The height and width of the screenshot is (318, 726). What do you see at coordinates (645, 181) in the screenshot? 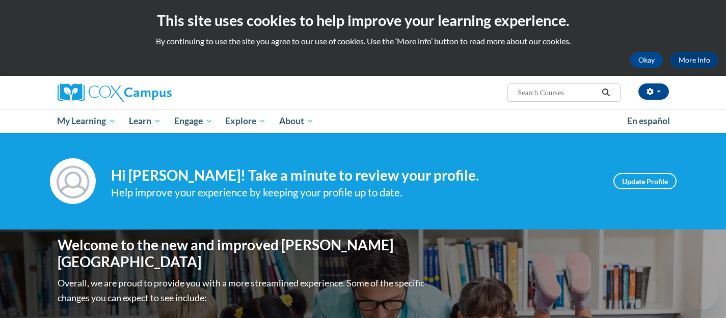
I see `a: Update Profile` at bounding box center [645, 181].